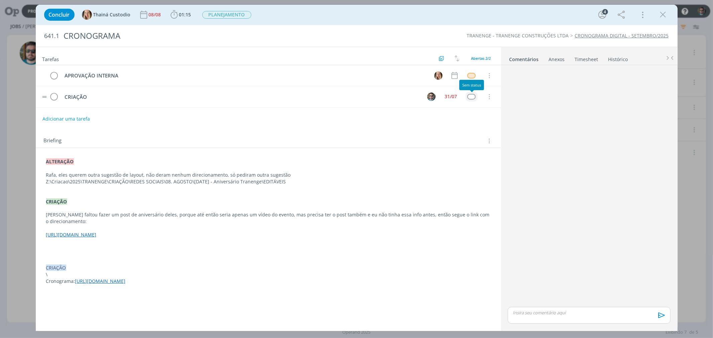  I want to click on img: drag-icon.svg, so click(44, 97).